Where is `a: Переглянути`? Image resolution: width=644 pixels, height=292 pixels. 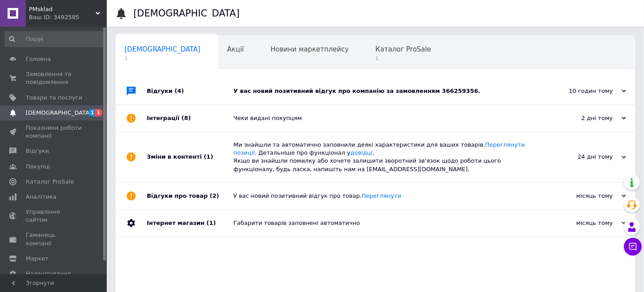 a: Переглянути is located at coordinates (381, 195).